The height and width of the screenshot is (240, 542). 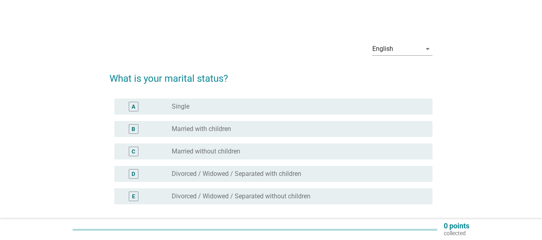 I want to click on div: English, so click(x=383, y=49).